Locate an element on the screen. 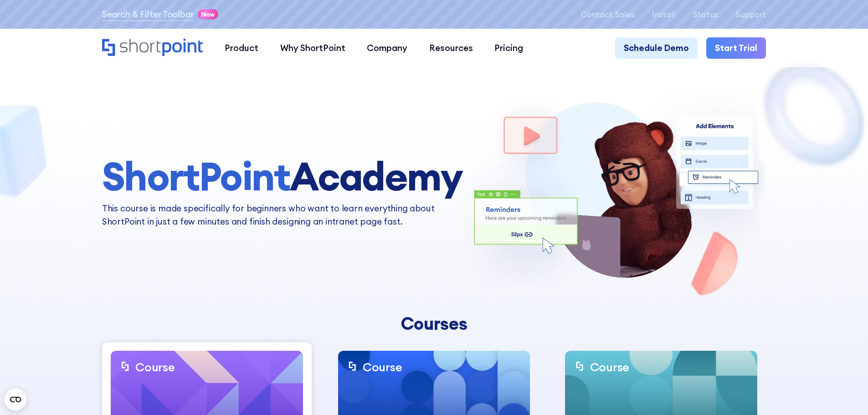 The width and height of the screenshot is (868, 415). div: Courses is located at coordinates (434, 323).